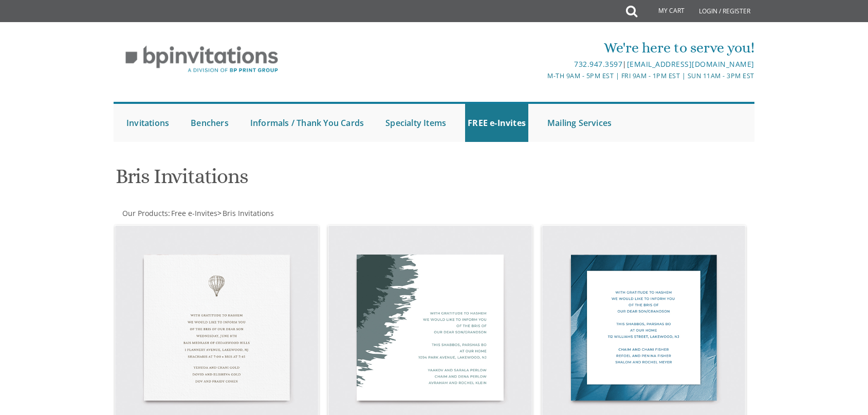 The height and width of the screenshot is (415, 868). What do you see at coordinates (145, 213) in the screenshot?
I see `a: Our Products` at bounding box center [145, 213].